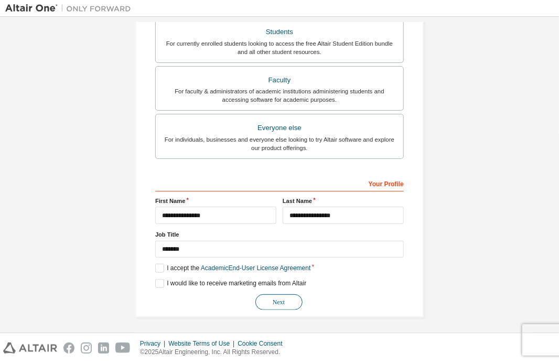 This screenshot has width=559, height=363. What do you see at coordinates (86, 348) in the screenshot?
I see `img: instagram.svg` at bounding box center [86, 348].